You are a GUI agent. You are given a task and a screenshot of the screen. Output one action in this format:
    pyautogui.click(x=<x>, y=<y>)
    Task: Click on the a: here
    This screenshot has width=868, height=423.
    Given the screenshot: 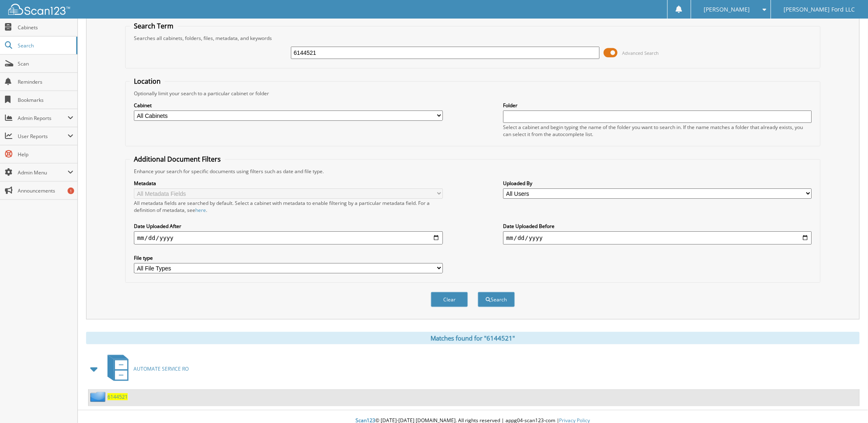 What is the action you would take?
    pyautogui.click(x=201, y=210)
    